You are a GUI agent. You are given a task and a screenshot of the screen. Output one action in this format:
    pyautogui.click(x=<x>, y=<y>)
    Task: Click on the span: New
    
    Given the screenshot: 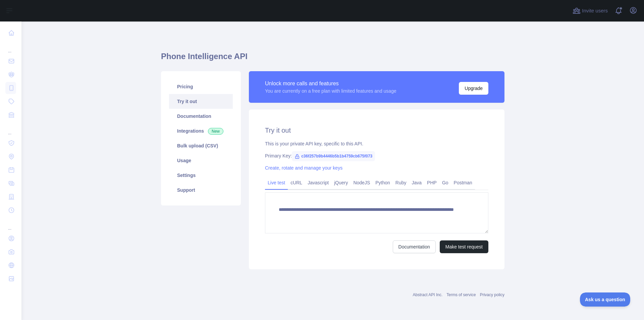 What is the action you would take?
    pyautogui.click(x=216, y=131)
    